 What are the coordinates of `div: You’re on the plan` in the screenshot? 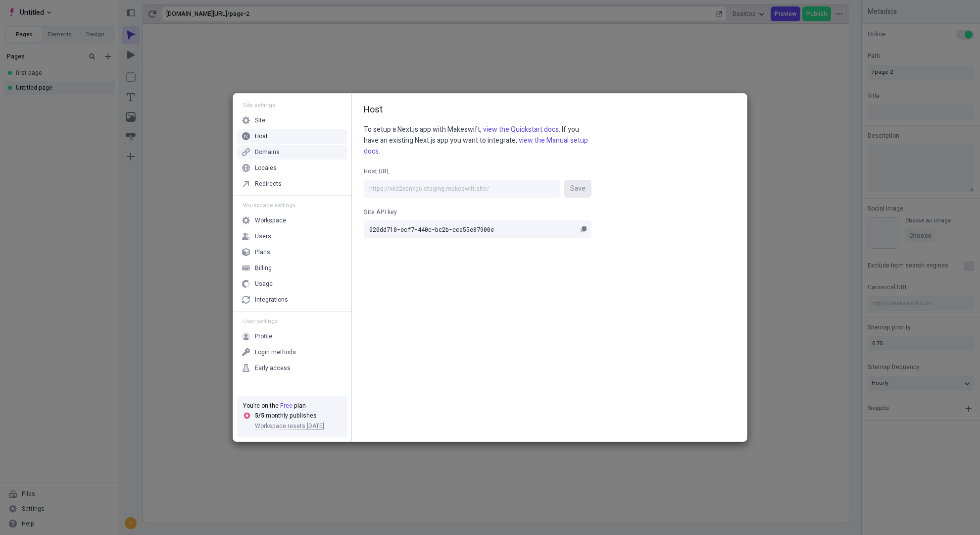 It's located at (292, 406).